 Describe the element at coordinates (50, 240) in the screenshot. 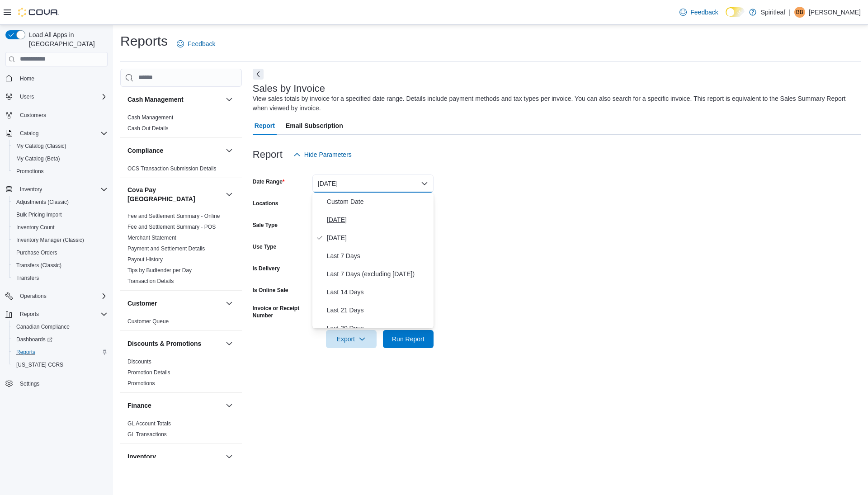

I see `a: Inventory Manager (Classic)` at that location.